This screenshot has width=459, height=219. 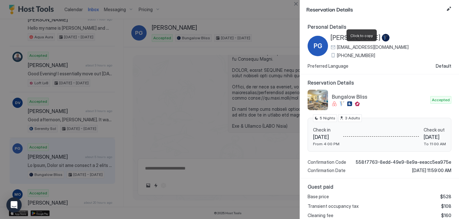 I want to click on span: Base price, so click(x=318, y=197).